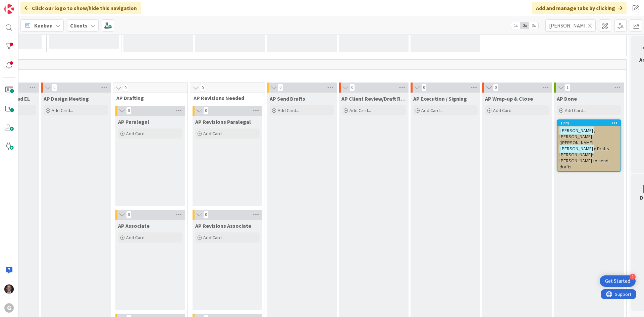  Describe the element at coordinates (440, 99) in the screenshot. I see `span: AP Execution / Signing` at that location.